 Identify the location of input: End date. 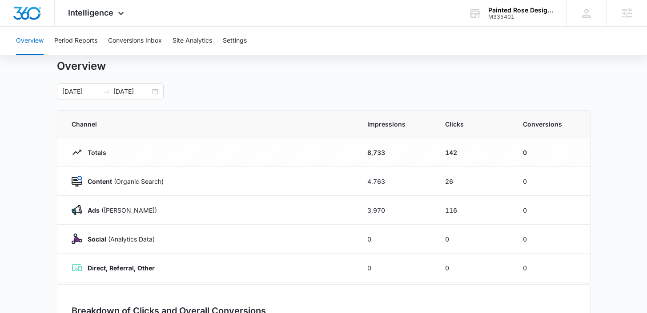
(132, 92).